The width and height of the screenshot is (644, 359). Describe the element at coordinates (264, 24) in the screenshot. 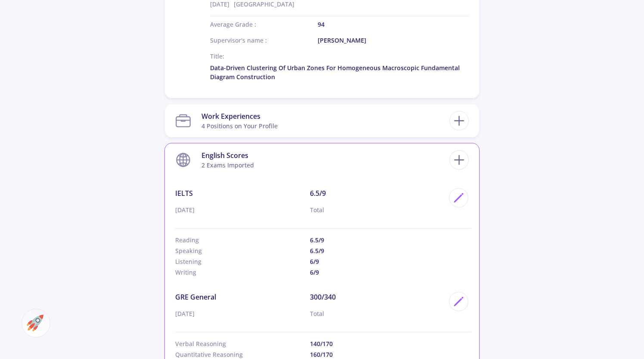

I see `p: Average Grade :` at that location.